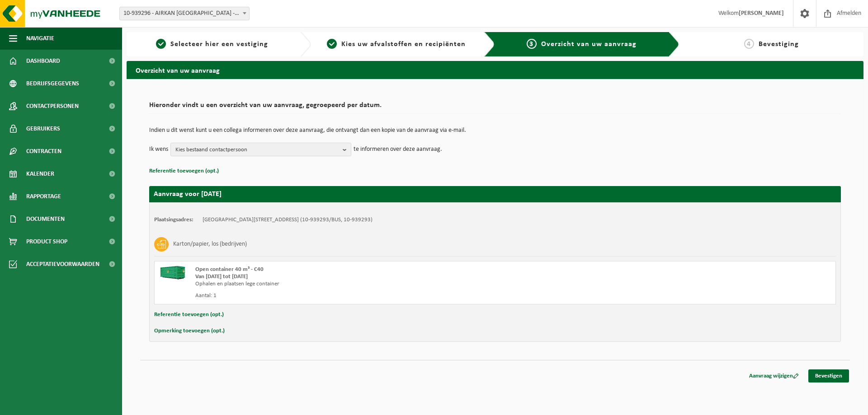  Describe the element at coordinates (588, 44) in the screenshot. I see `span: Overzicht van uw aanvraag` at that location.